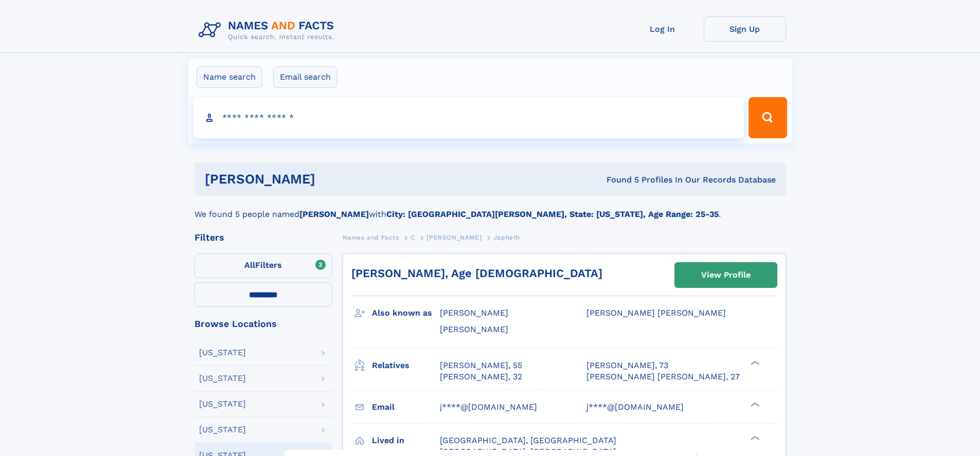 The image size is (980, 456). I want to click on a: C, so click(413, 237).